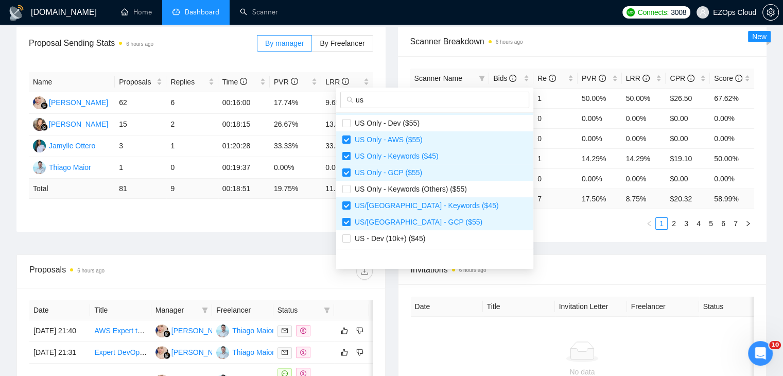  Describe the element at coordinates (748, 223) in the screenshot. I see `button: right` at that location.